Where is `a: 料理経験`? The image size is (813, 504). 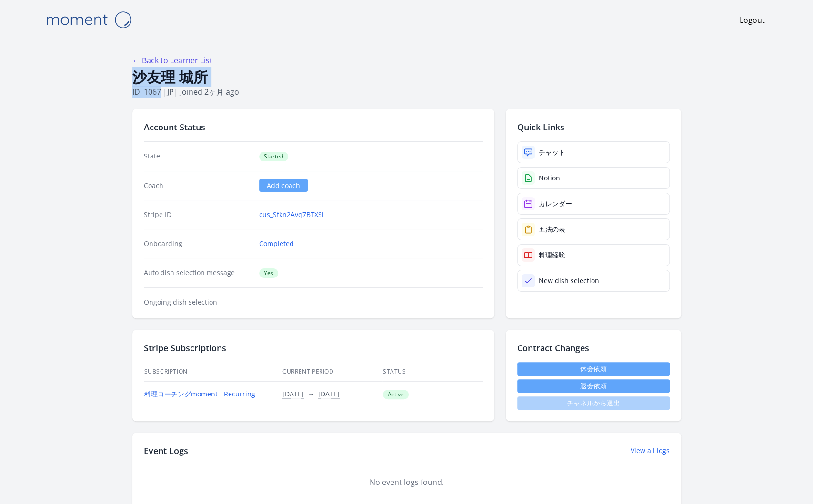 a: 料理経験 is located at coordinates (593, 255).